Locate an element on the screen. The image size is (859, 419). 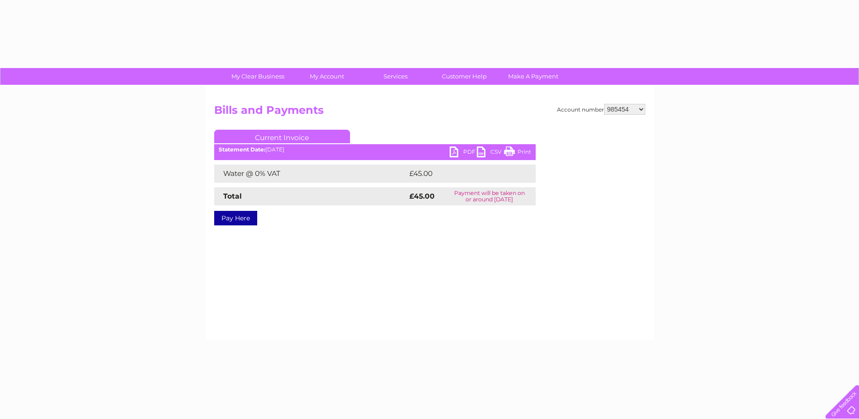
a: Current Invoice is located at coordinates (282, 136).